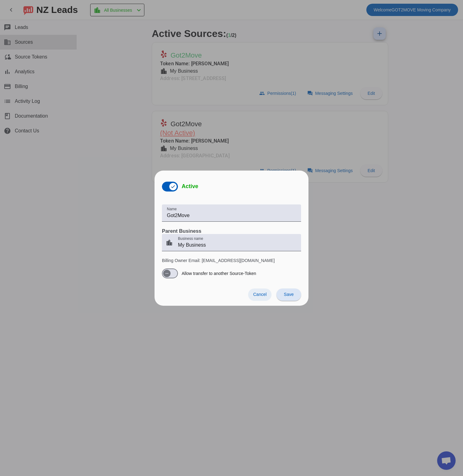 The image size is (463, 476). Describe the element at coordinates (289, 294) in the screenshot. I see `span: Save` at that location.